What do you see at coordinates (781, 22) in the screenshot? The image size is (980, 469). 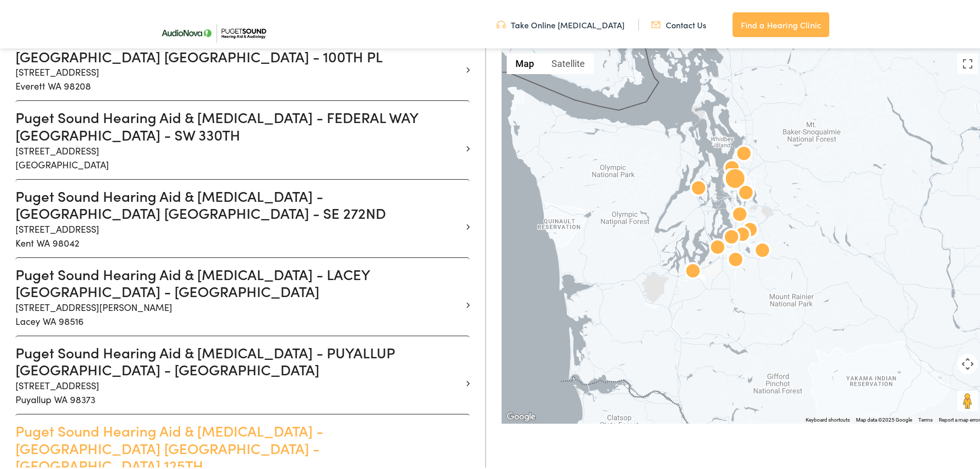 I see `a: Find a Hearing Clinic` at bounding box center [781, 22].